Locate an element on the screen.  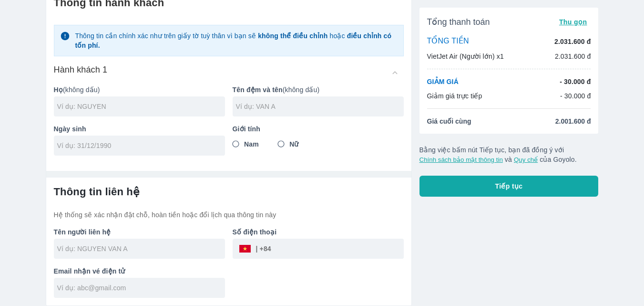
input: Ví dụ: VAN A is located at coordinates (320, 106).